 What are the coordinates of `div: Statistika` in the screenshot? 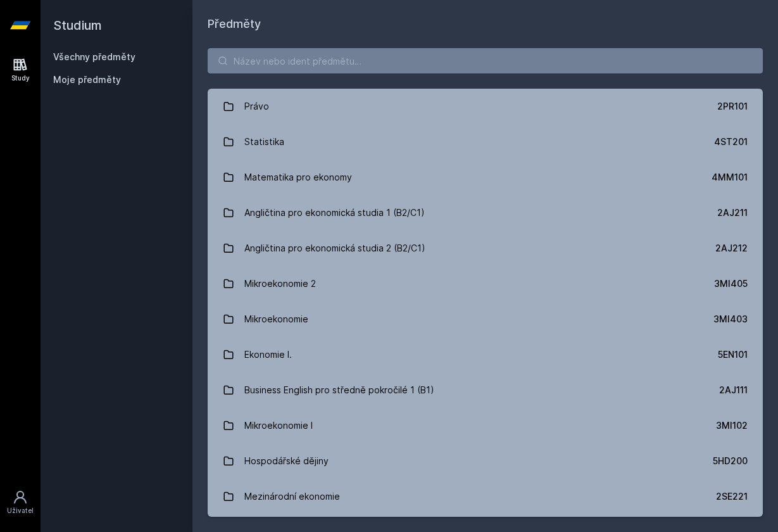 It's located at (264, 142).